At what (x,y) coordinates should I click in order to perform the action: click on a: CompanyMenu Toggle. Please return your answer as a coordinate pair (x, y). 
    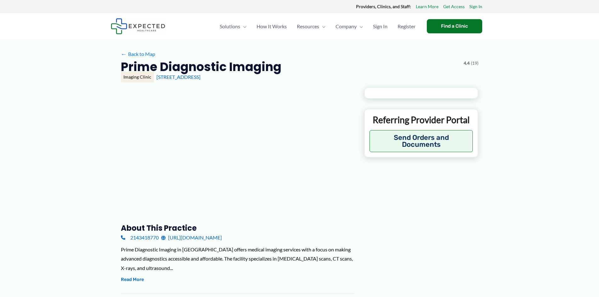
    Looking at the image, I should click on (349, 26).